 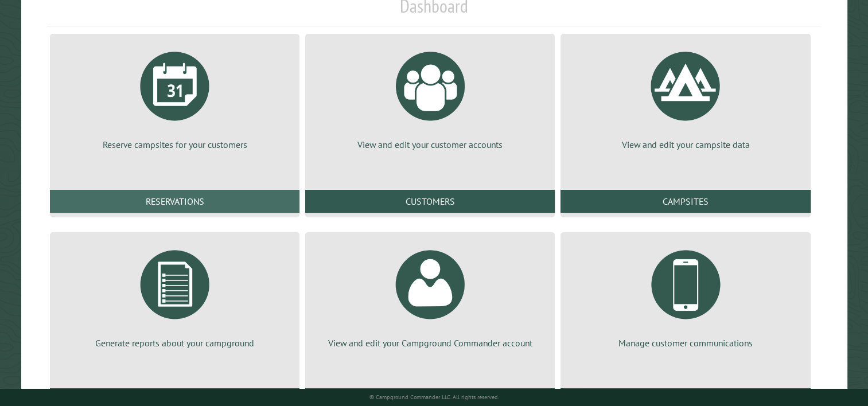 I want to click on a: Generate reports about your campground, so click(x=175, y=295).